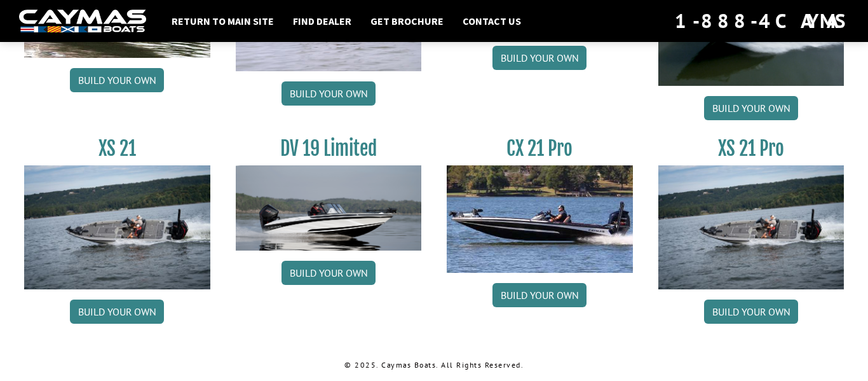  I want to click on img: white-logo-c9c8dbefe5ff5ceceb0f0178aa75bf4bb51f6bca0971e226c86eb53dfe498488.png, so click(83, 21).